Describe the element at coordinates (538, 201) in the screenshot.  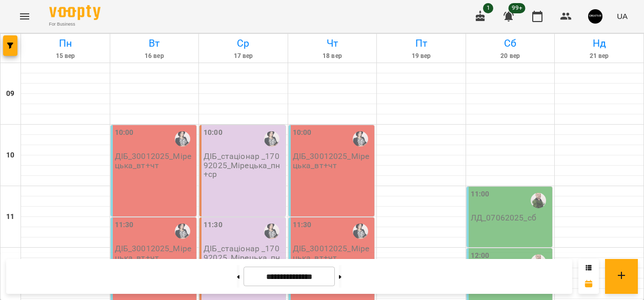
I see `img: Гощицький Сергій` at that location.